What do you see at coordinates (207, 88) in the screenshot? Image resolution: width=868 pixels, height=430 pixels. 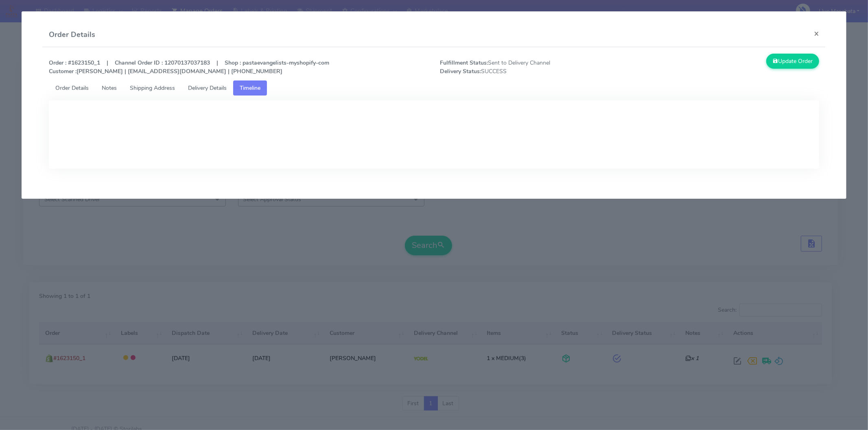 I see `span: Delivery Details` at bounding box center [207, 88].